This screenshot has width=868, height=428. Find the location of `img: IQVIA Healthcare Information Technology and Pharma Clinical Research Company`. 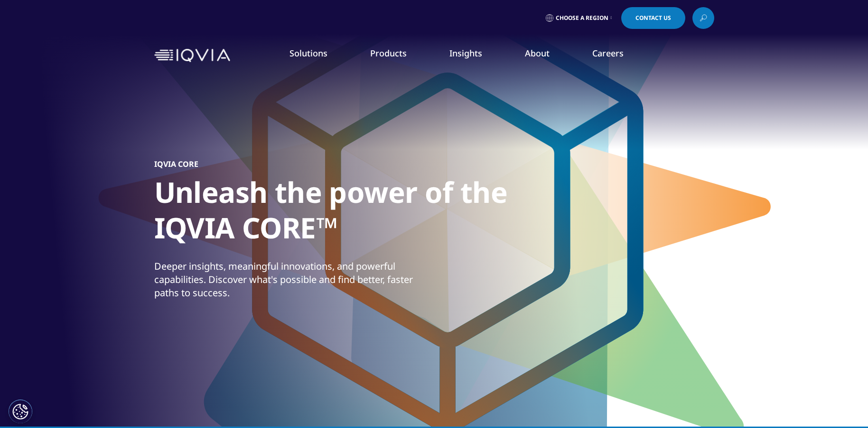

img: IQVIA Healthcare Information Technology and Pharma Clinical Research Company is located at coordinates (192, 55).